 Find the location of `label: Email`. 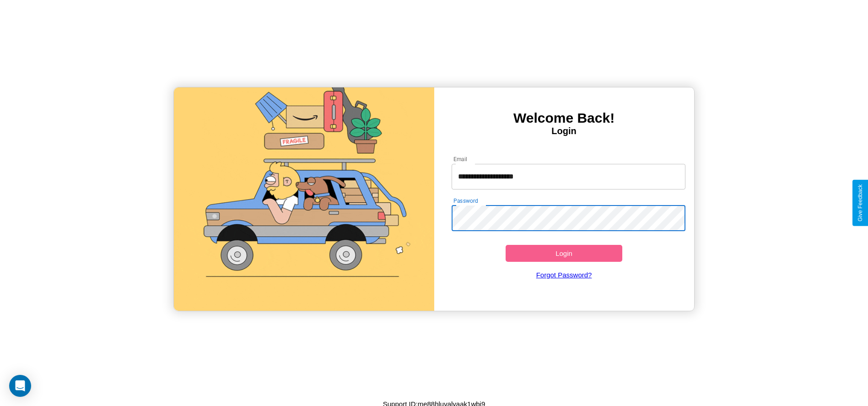

label: Email is located at coordinates (460, 159).